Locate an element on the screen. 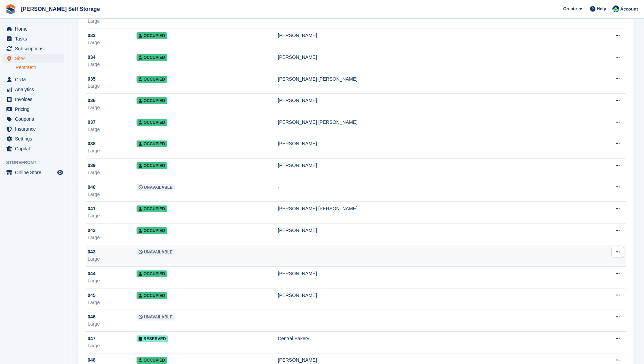 The image size is (644, 364). span: 035 is located at coordinates (92, 79).